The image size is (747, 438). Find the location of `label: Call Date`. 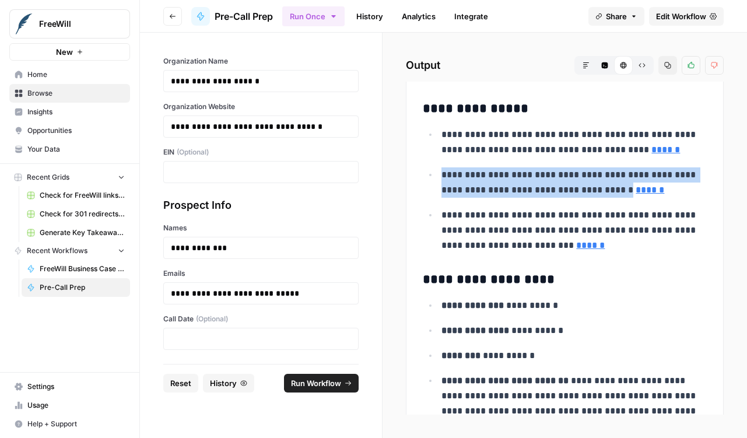

label: Call Date is located at coordinates (261, 319).